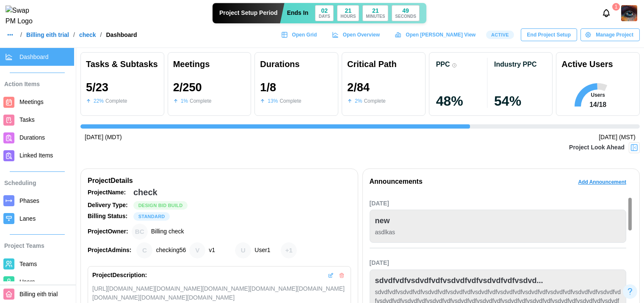  I want to click on div: new, so click(383, 221).